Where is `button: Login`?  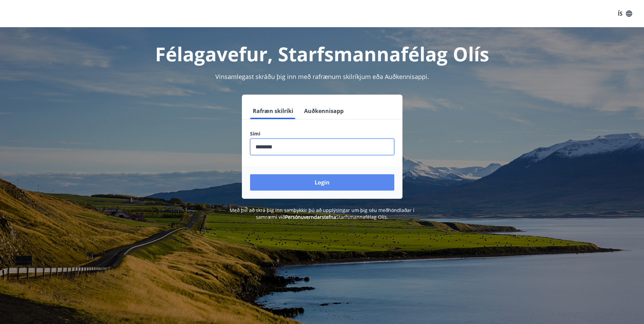 button: Login is located at coordinates (322, 182).